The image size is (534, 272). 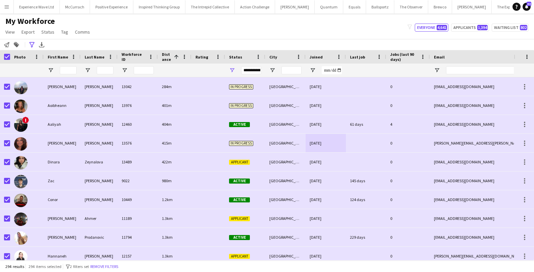 What do you see at coordinates (167, 124) in the screenshot?
I see `span: 404m` at bounding box center [167, 124].